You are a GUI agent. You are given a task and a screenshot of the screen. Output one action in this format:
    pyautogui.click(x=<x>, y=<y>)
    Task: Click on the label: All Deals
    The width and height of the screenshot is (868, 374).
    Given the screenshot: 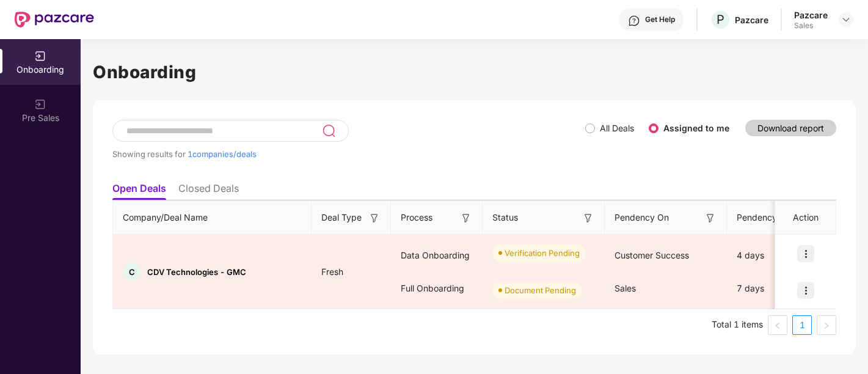 What is the action you would take?
    pyautogui.click(x=616, y=128)
    